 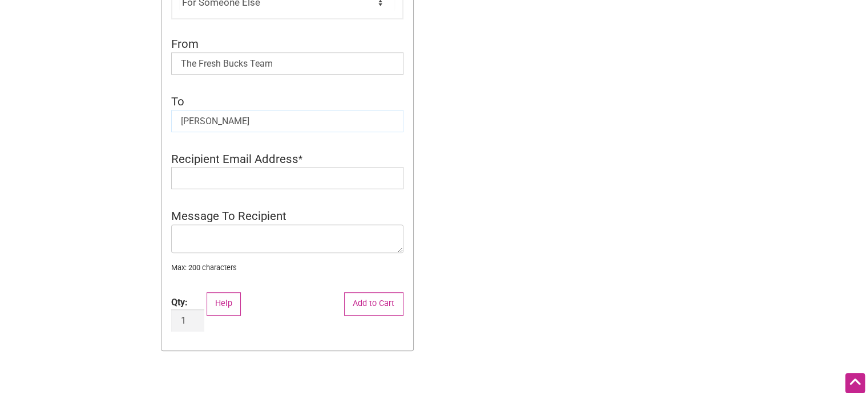 I want to click on span: To, so click(x=177, y=101).